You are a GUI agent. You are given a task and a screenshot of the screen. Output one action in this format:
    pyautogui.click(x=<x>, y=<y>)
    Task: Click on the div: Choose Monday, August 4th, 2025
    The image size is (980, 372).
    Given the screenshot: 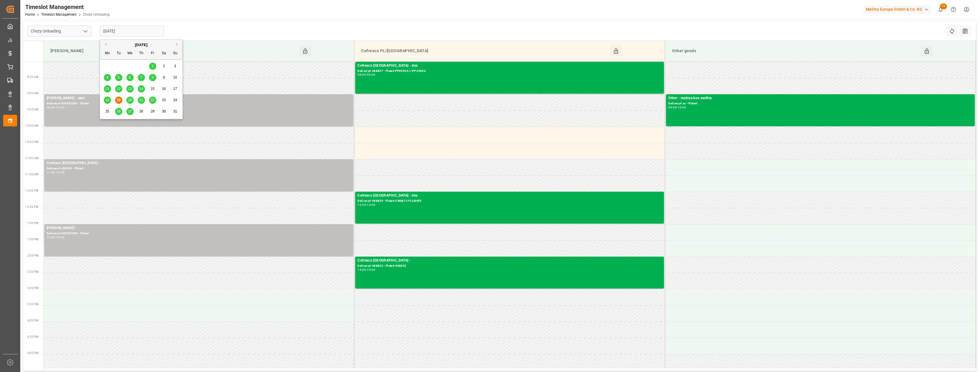 What is the action you would take?
    pyautogui.click(x=107, y=78)
    